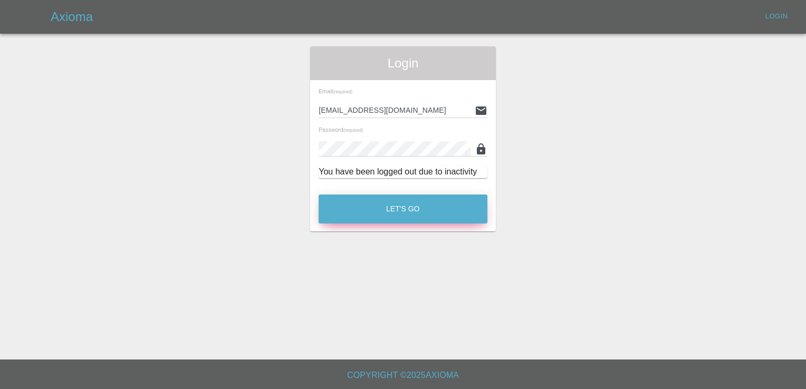 The width and height of the screenshot is (806, 389). I want to click on span: Email, so click(336, 91).